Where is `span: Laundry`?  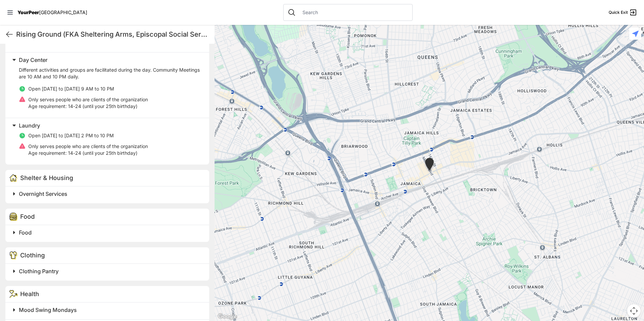
span: Laundry is located at coordinates (29, 126).